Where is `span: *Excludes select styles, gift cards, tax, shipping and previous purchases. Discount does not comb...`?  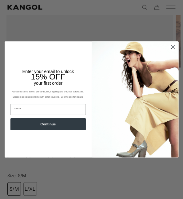 span: *Excludes select styles, gift cards, tax, shipping and previous purchases. Discount does not comb... is located at coordinates (48, 94).